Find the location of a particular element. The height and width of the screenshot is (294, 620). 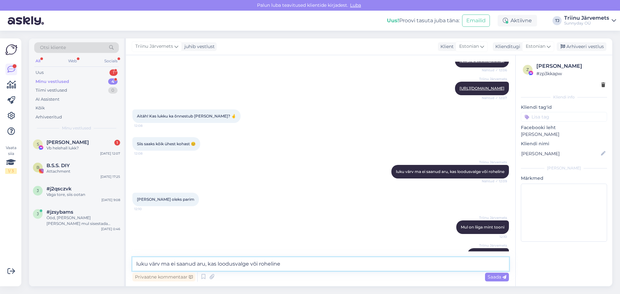

p: Kliendi tag'id is located at coordinates (564, 107).